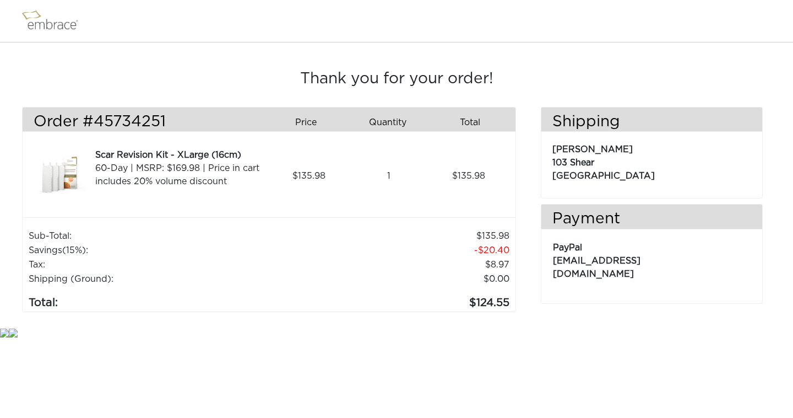 The width and height of the screenshot is (793, 418). What do you see at coordinates (55, 21) in the screenshot?
I see `img: logo.png` at bounding box center [55, 21].